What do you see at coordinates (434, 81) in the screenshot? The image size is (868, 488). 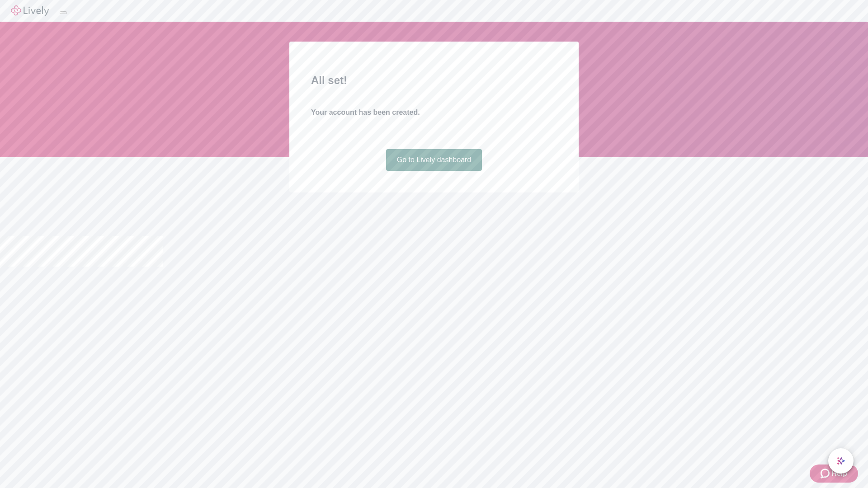 I see `h2: All set!` at bounding box center [434, 81].